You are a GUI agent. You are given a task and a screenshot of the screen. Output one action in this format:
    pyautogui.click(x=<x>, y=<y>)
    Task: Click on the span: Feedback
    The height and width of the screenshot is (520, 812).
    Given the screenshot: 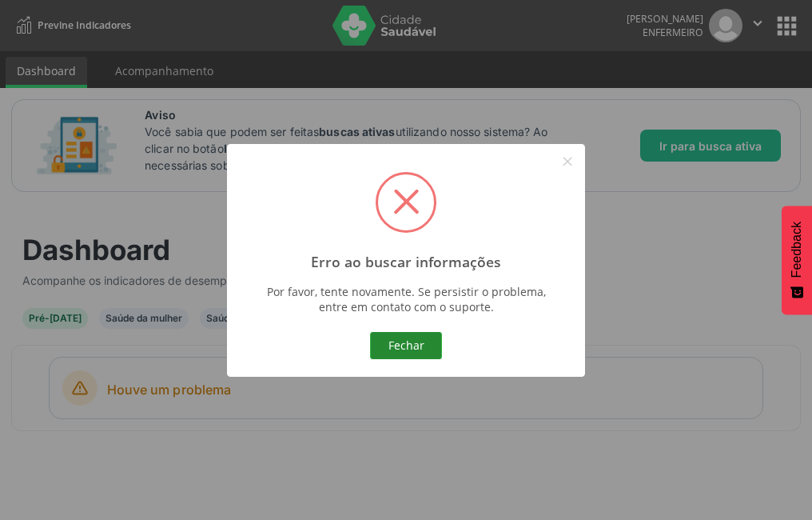 What is the action you would take?
    pyautogui.click(x=797, y=249)
    